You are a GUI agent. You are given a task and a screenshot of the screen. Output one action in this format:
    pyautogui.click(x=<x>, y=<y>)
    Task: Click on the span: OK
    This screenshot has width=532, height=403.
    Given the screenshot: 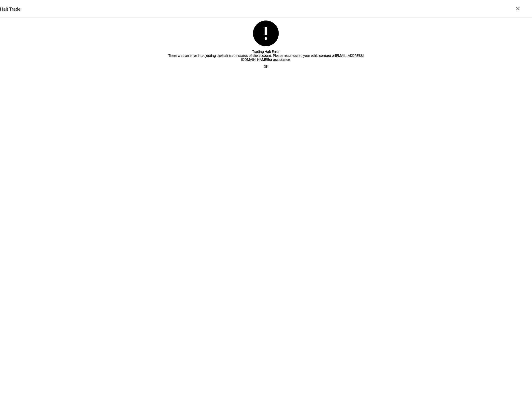 What is the action you would take?
    pyautogui.click(x=266, y=66)
    